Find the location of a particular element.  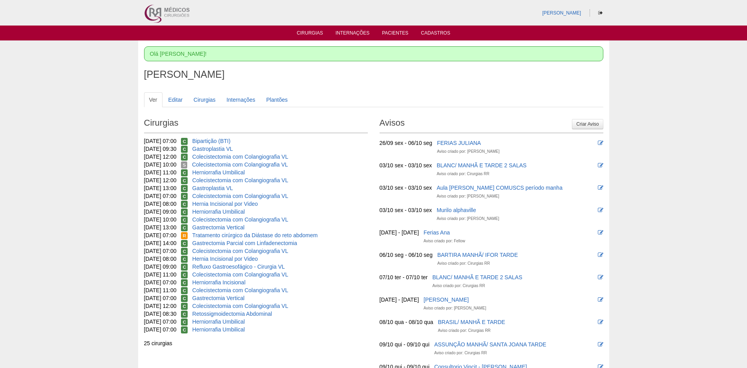

a: Pacientes is located at coordinates (395, 34).